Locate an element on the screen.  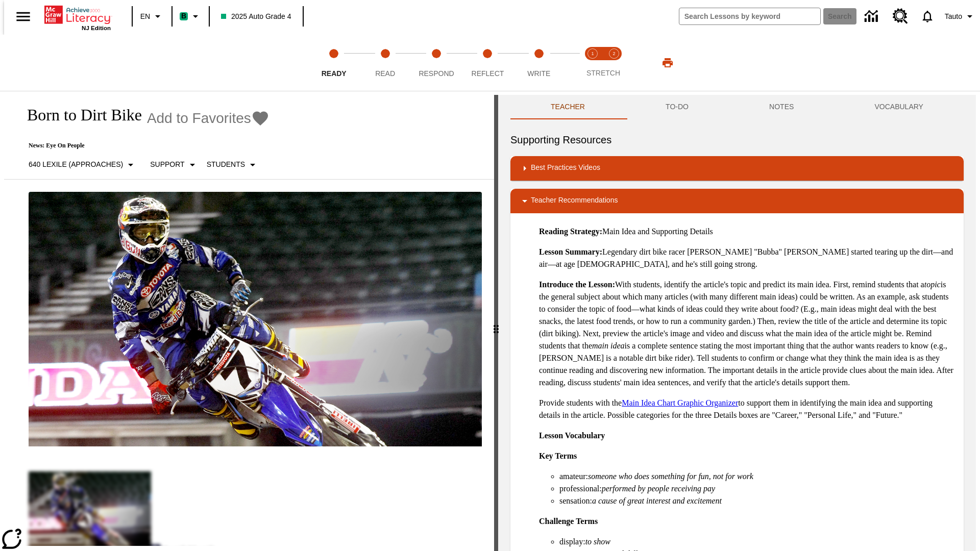
p: News: Eye On People is located at coordinates (143, 146).